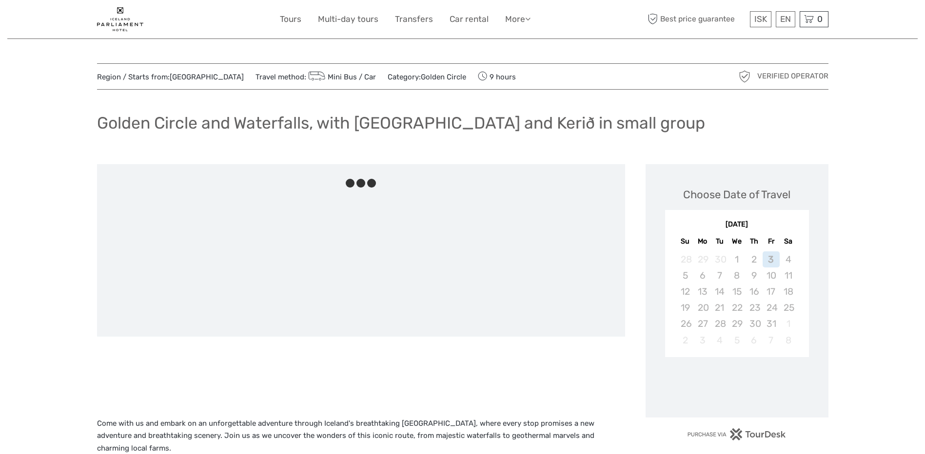 The width and height of the screenshot is (925, 454). I want to click on div: Not available Tuesday, October 21st, 2025, so click(719, 308).